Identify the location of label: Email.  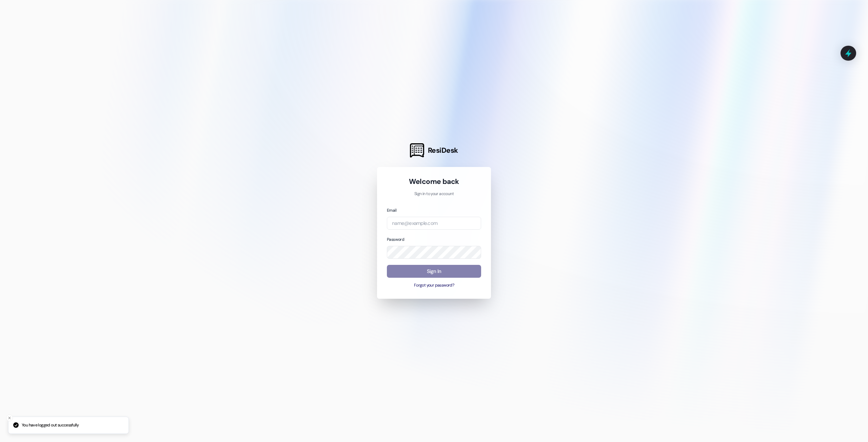
(392, 211).